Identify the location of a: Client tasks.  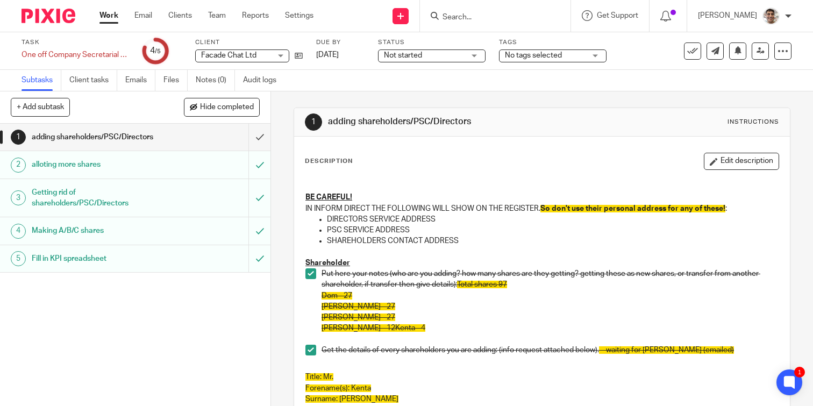
(93, 80).